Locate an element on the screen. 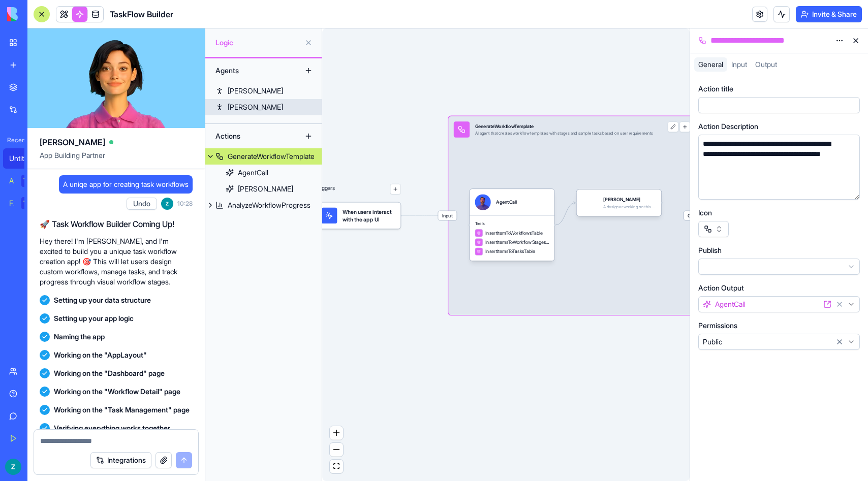  a: AI Logo GeneratorTRY is located at coordinates (23, 181).